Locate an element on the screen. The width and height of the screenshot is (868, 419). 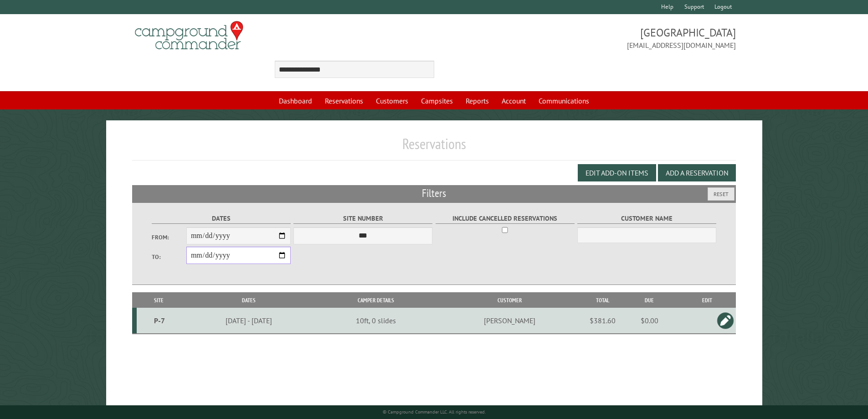
a: Communications is located at coordinates (564, 101).